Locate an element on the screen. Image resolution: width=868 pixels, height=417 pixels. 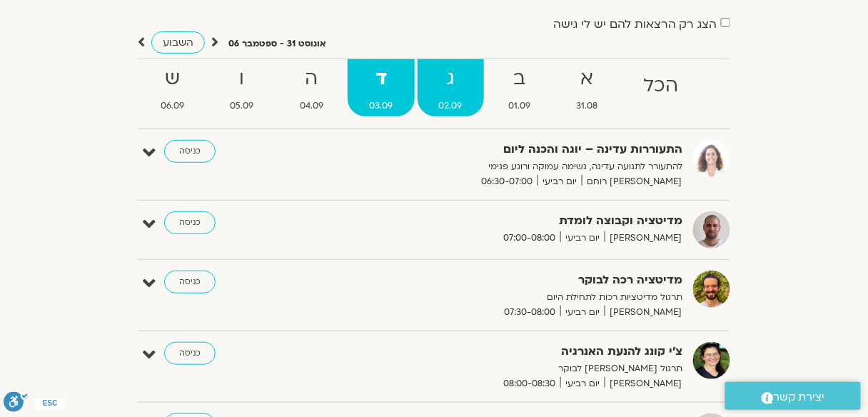
strong: מדיטציה וקבוצה לומדת is located at coordinates (507, 221).